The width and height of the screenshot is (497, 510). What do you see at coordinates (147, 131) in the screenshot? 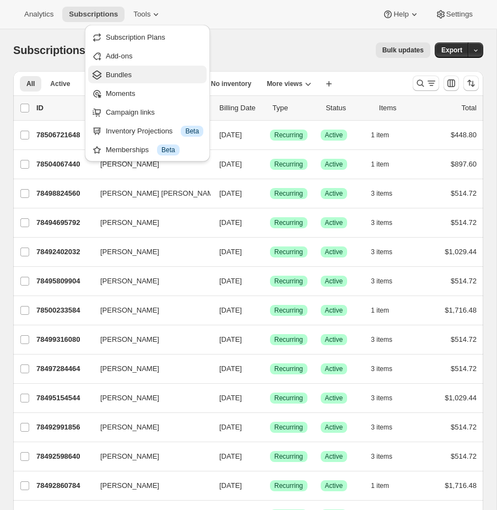
I see `button: Inventory Projections` at bounding box center [147, 131].